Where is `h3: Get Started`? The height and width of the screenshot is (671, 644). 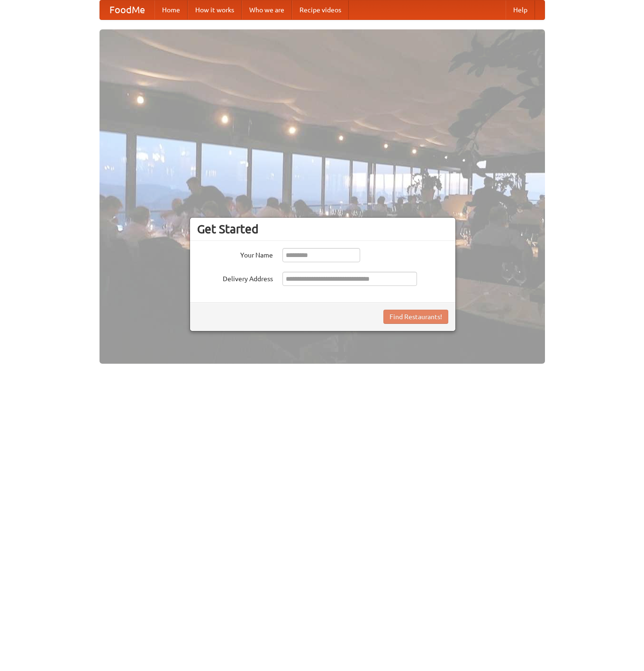
h3: Get Started is located at coordinates (323, 229).